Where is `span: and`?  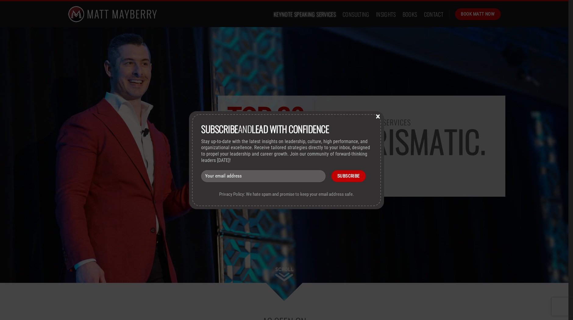
span: and is located at coordinates (265, 129).